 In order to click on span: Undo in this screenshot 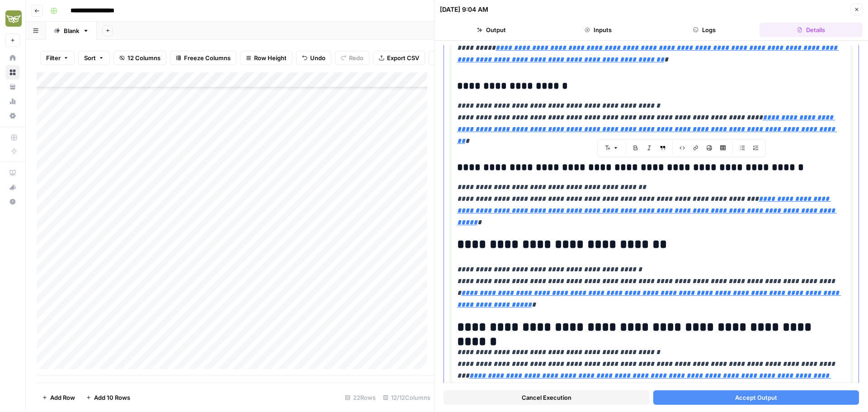, I will do `click(318, 58)`.